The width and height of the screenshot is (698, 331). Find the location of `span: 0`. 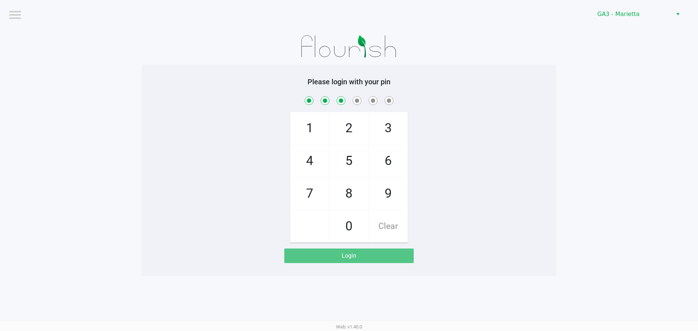

span: 0 is located at coordinates (349, 227).